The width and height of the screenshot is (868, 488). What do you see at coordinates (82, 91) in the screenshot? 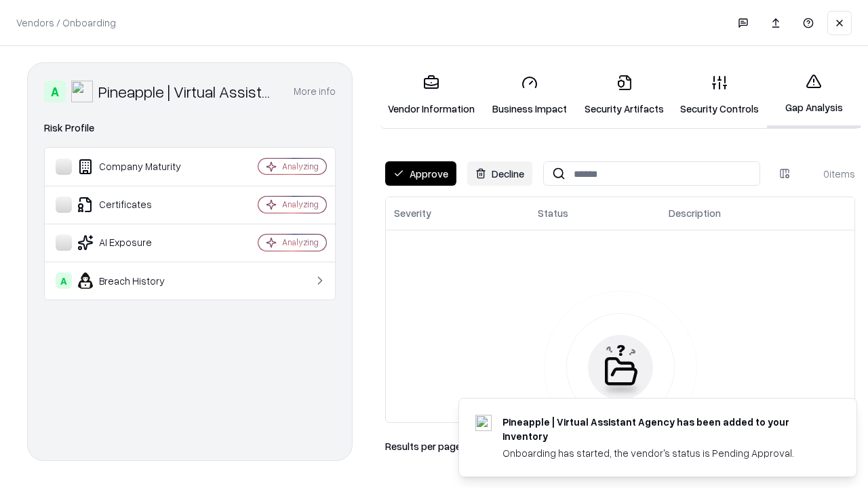
I see `img: Pineapple | Virtual Assistant Agency` at bounding box center [82, 91].